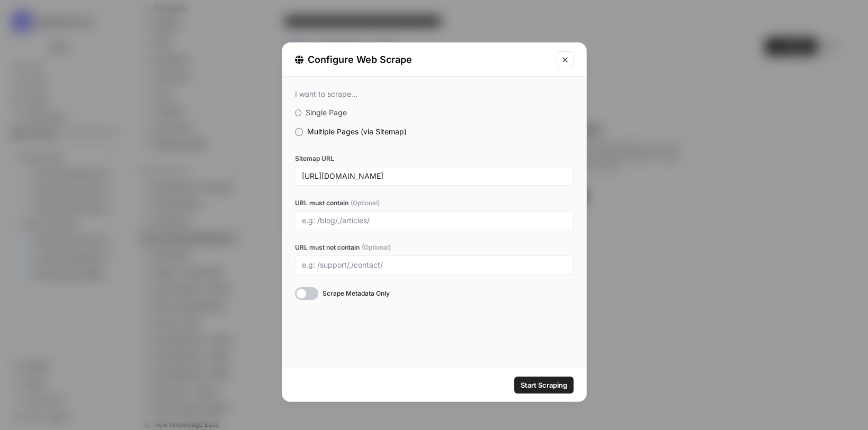 The image size is (868, 430). I want to click on button: Close modal, so click(565, 60).